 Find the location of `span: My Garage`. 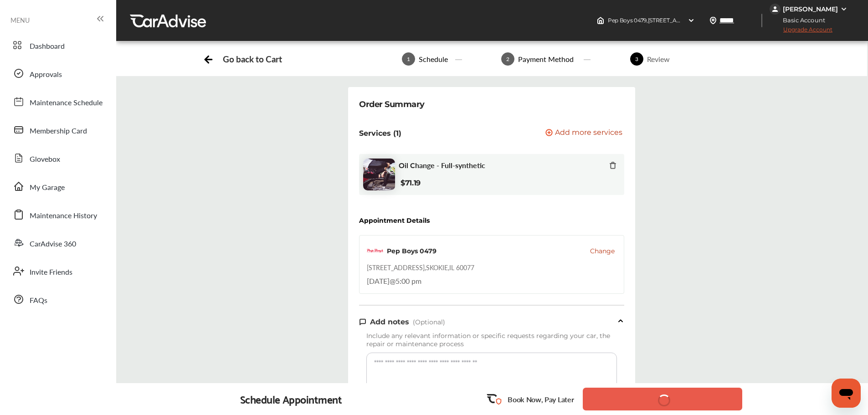

span: My Garage is located at coordinates (47, 188).